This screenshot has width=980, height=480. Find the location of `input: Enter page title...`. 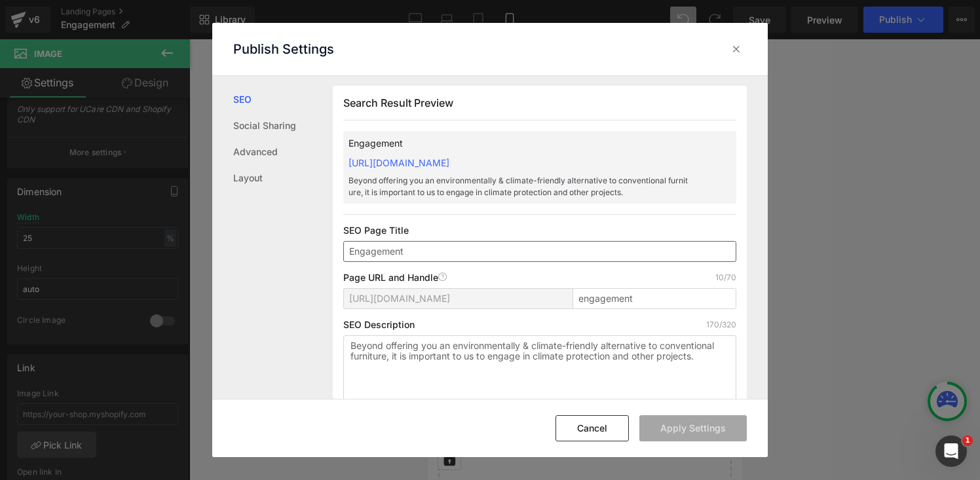

input: Enter page title... is located at coordinates (654, 299).